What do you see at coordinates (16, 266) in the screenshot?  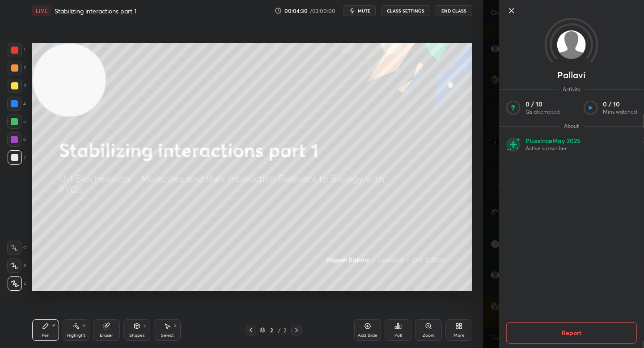 I see `div: X` at bounding box center [16, 266].